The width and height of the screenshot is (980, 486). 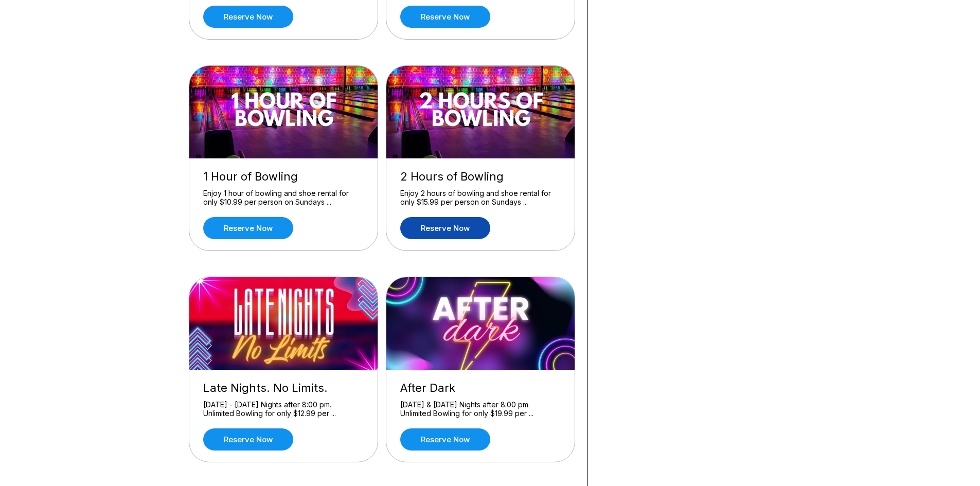 I want to click on div: 2 Hours of Bowling, so click(x=481, y=176).